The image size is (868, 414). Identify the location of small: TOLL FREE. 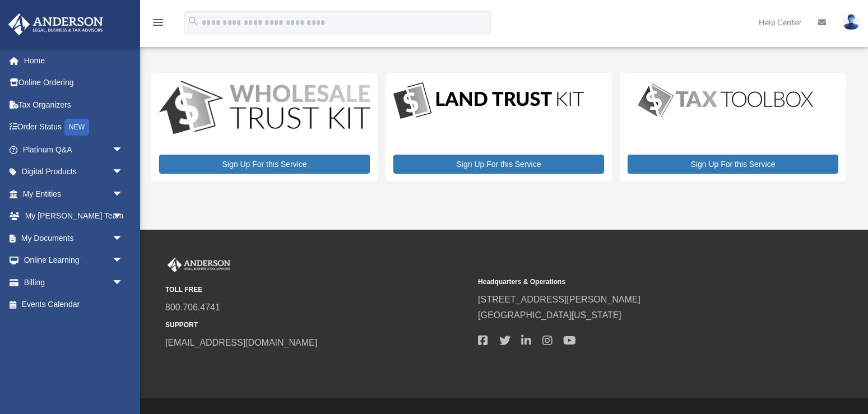
(318, 289).